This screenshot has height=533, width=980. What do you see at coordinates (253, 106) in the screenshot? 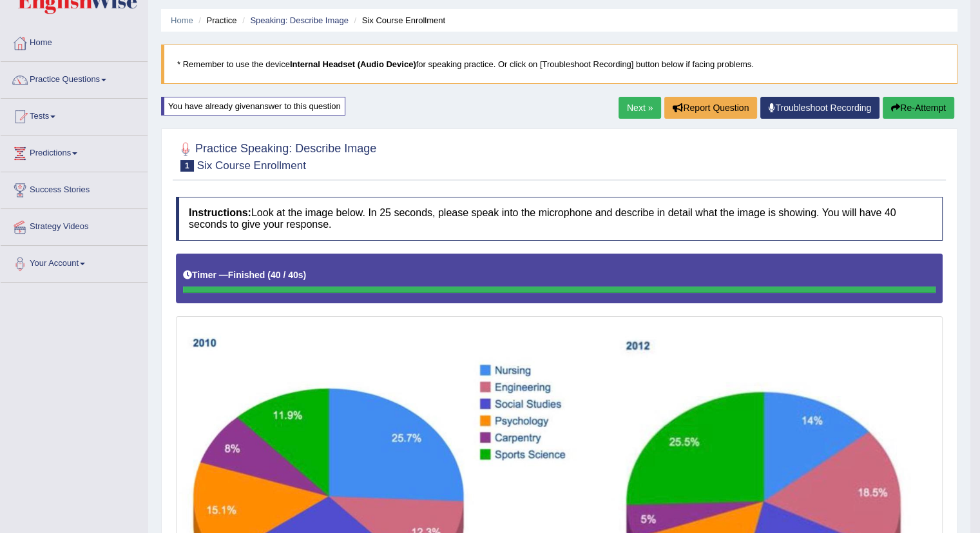
I see `div: You have already given answer to this question` at bounding box center [253, 106].